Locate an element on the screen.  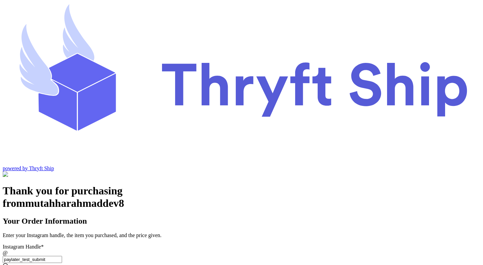
label: Instagram Handle is located at coordinates (23, 246).